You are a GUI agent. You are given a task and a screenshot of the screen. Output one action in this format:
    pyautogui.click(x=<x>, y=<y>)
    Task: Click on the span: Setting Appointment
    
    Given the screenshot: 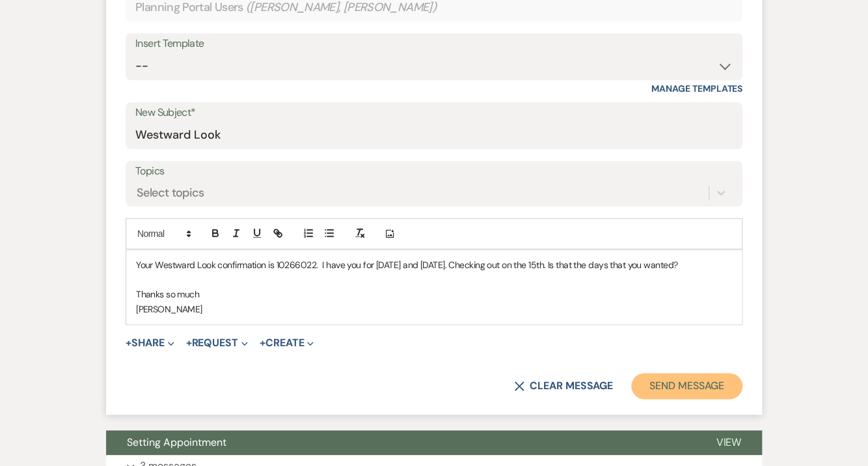 What is the action you would take?
    pyautogui.click(x=176, y=442)
    